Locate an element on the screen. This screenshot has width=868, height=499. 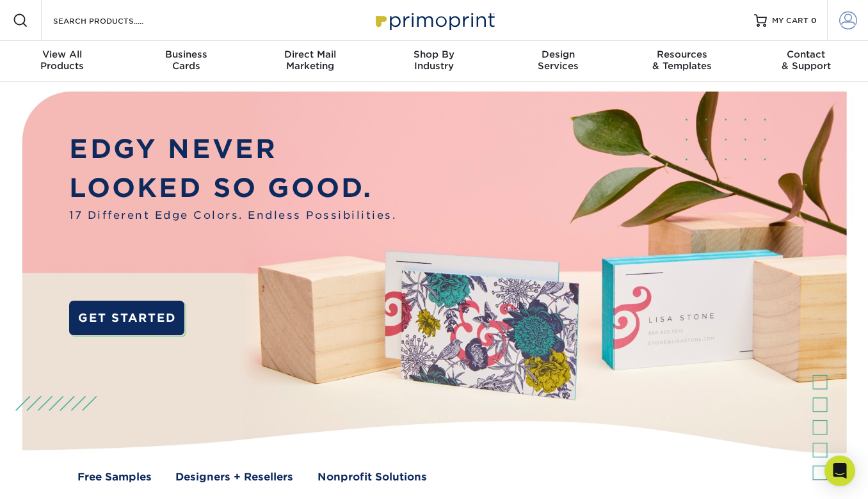
span: Shop By is located at coordinates (434, 55).